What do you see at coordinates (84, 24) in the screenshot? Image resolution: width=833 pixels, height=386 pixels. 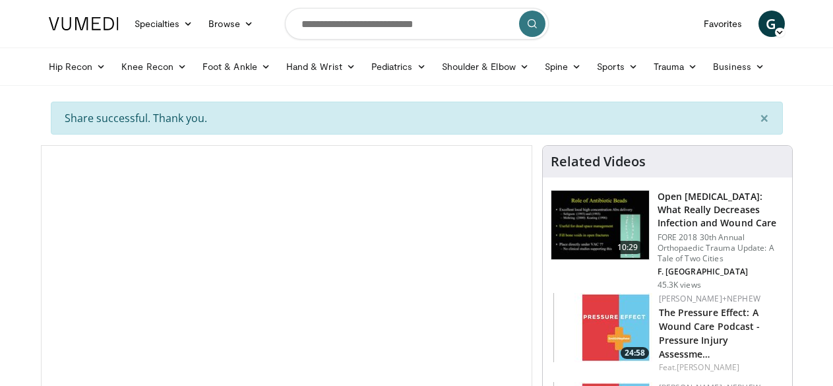 I see `img: VuMedi Logo` at bounding box center [84, 24].